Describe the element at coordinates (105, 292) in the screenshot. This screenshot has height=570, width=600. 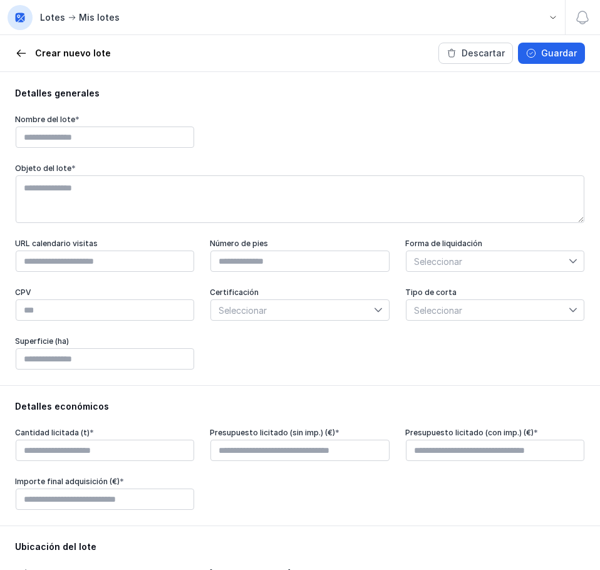
I see `div: CPV` at that location.